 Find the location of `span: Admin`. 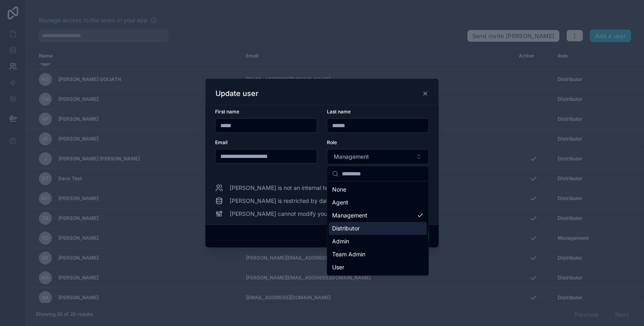

span: Admin is located at coordinates (341, 241).